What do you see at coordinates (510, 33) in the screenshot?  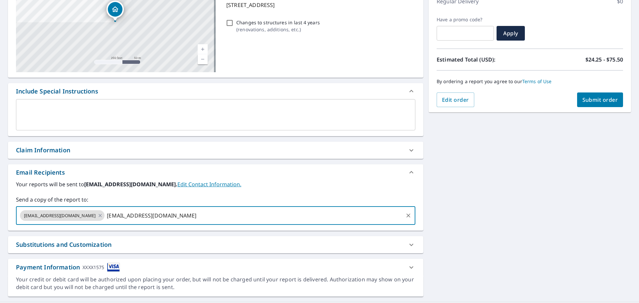 I see `span: Apply` at bounding box center [510, 33].